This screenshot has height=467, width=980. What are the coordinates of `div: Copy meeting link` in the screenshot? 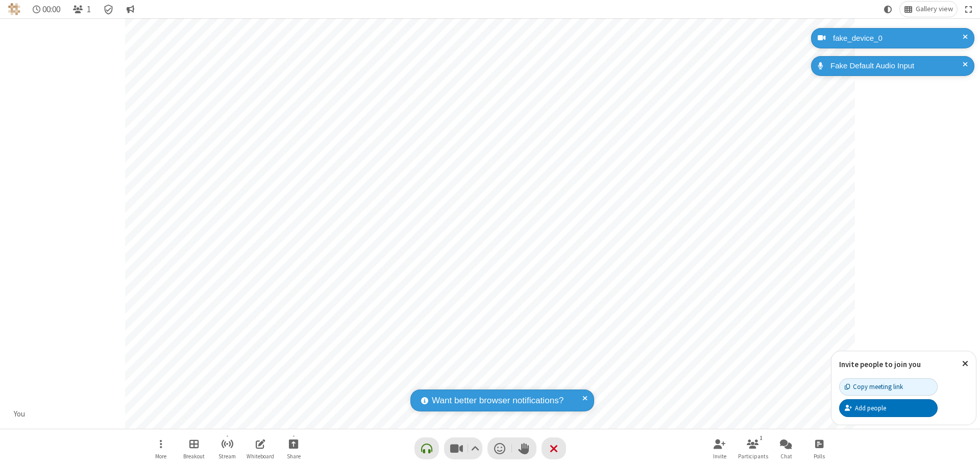 It's located at (874, 387).